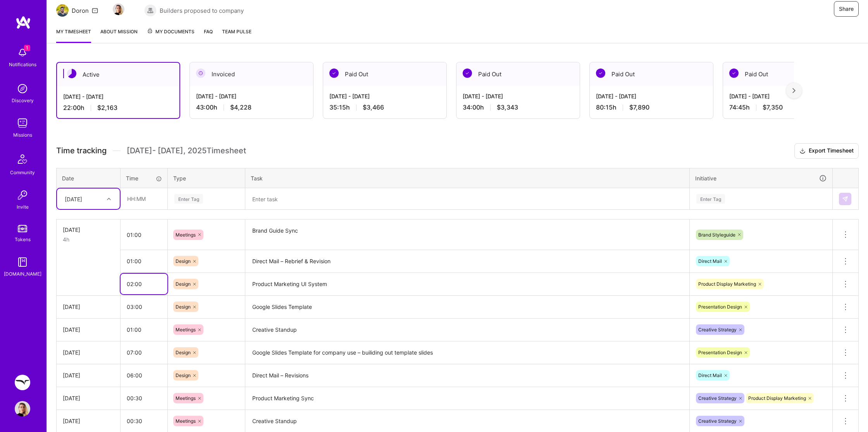 The width and height of the screenshot is (868, 432). I want to click on a: About Mission, so click(119, 35).